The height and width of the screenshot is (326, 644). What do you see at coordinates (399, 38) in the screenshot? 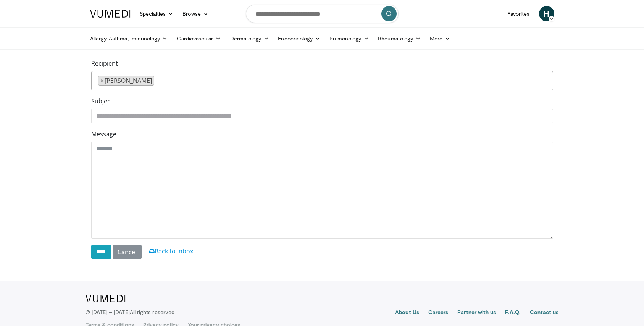
I see `a: Rheumatology` at bounding box center [399, 38].